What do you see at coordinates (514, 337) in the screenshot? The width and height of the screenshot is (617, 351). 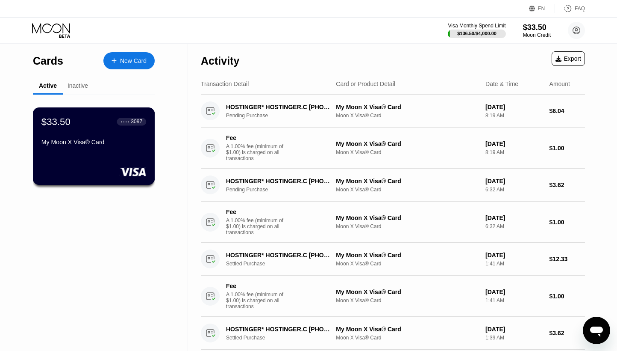 I see `div: 1:39 AM` at bounding box center [514, 337].